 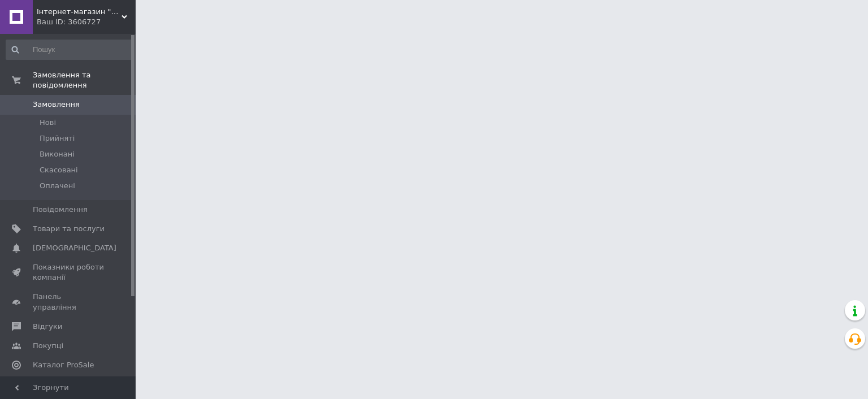 I want to click on input: Пошук, so click(x=70, y=49).